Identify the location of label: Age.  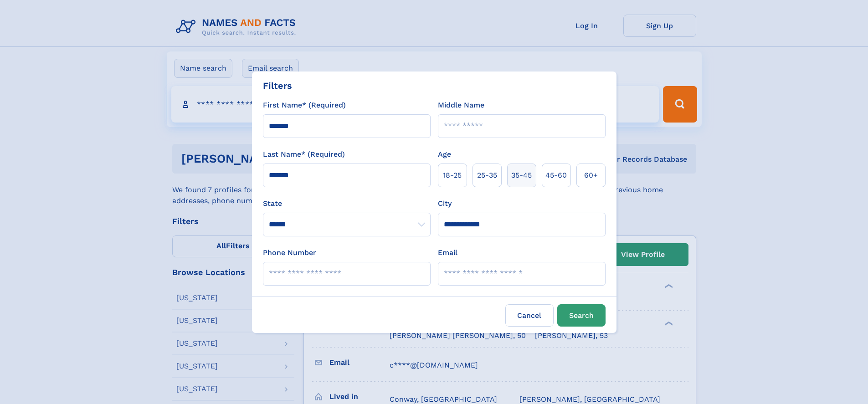
(444, 155).